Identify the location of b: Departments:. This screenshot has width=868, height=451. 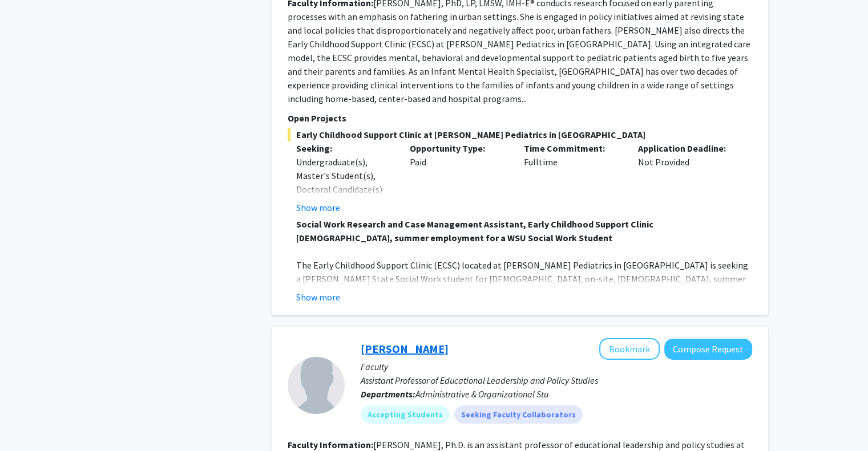
(388, 394).